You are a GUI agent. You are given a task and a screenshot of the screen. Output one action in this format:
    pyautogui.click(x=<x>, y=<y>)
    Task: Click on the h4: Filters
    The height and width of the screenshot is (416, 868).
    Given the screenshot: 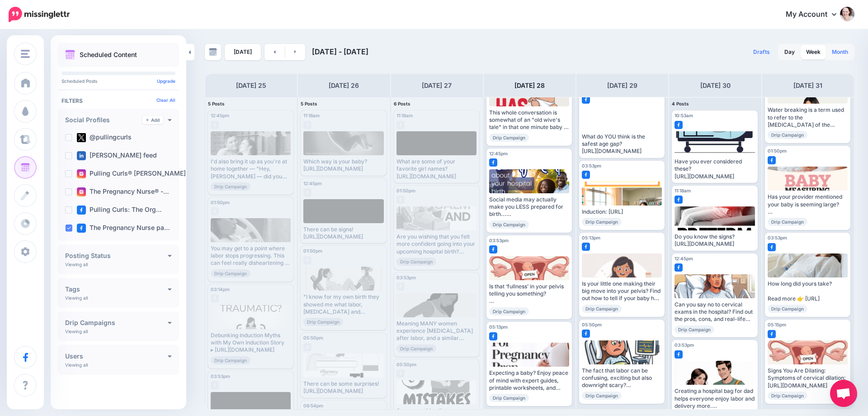 What is the action you would take?
    pyautogui.click(x=118, y=101)
    